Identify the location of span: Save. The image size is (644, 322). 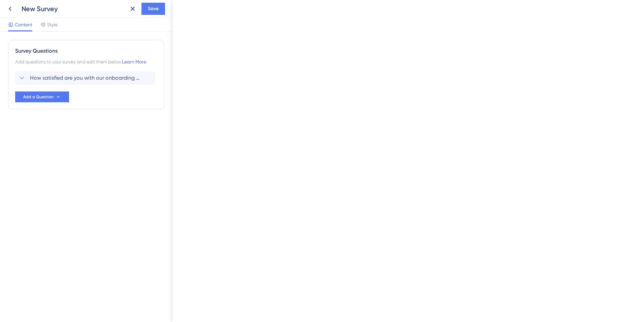
(153, 9).